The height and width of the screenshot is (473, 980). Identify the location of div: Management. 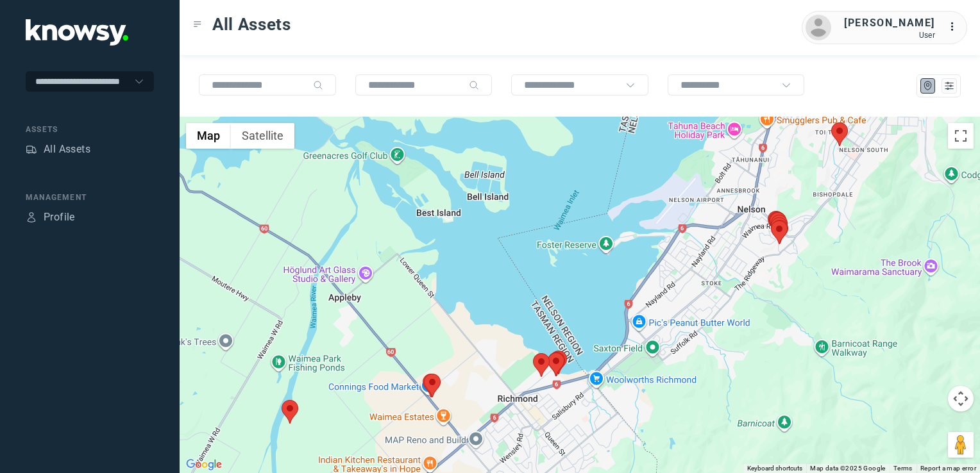
(90, 197).